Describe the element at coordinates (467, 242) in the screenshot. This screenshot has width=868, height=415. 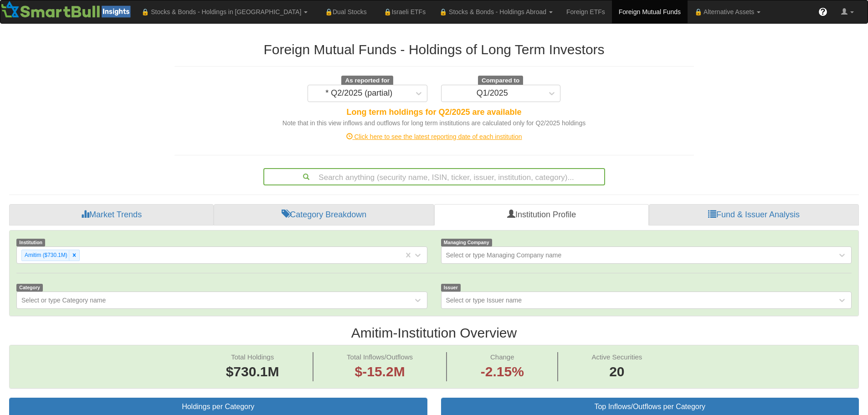
I see `span: Managing Company` at that location.